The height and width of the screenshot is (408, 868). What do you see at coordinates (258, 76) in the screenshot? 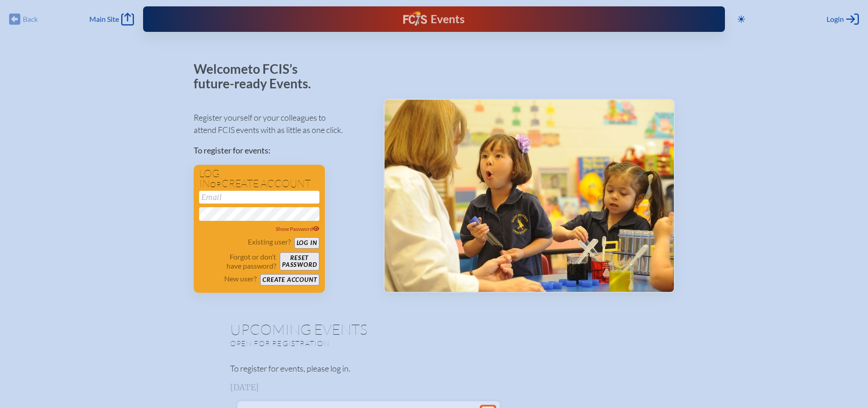
I see `p: Welcome to FCIS’s future-ready Events.` at bounding box center [258, 76].